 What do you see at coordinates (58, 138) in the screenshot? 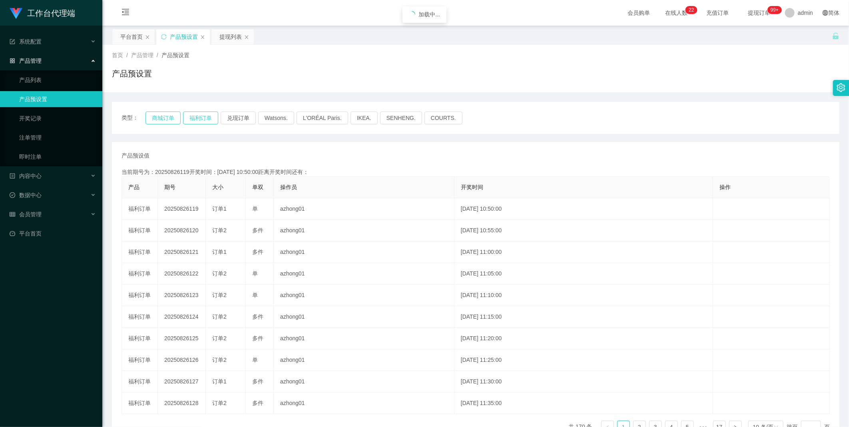
I see `a: 注单管理` at bounding box center [58, 138].